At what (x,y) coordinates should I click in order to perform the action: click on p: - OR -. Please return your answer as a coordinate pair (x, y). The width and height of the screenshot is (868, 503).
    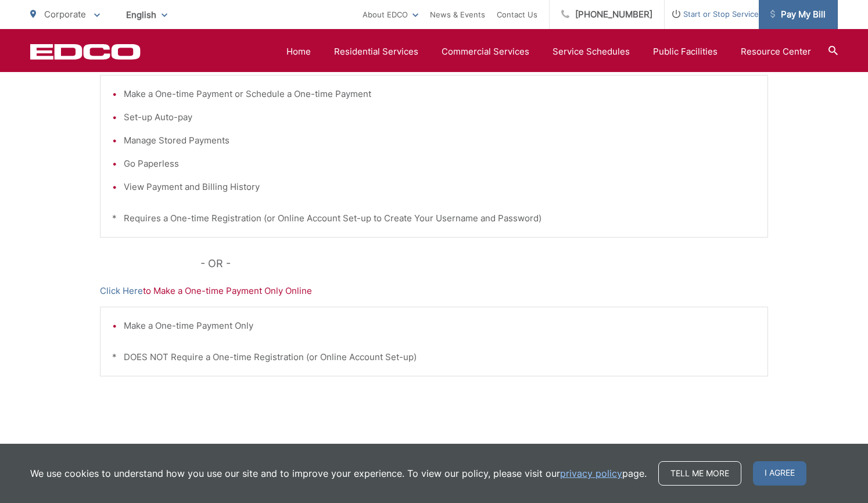
    Looking at the image, I should click on (484, 264).